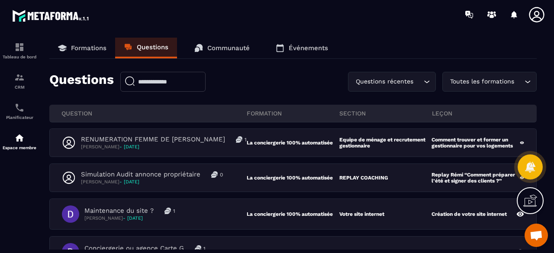 This screenshot has width=554, height=253. Describe the element at coordinates (89, 48) in the screenshot. I see `p: Formations` at that location.